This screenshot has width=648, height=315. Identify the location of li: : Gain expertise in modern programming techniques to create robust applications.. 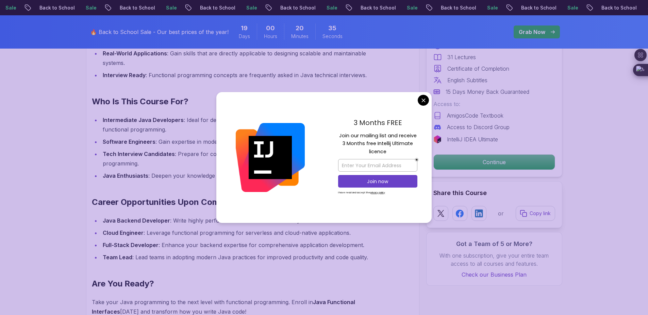
(241, 142).